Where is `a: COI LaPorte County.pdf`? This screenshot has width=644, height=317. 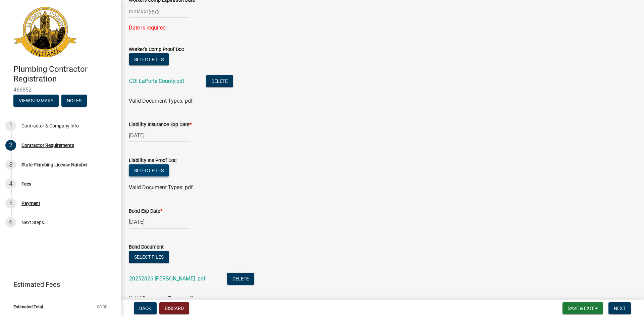
a: COI LaPorte County.pdf is located at coordinates (157, 81).